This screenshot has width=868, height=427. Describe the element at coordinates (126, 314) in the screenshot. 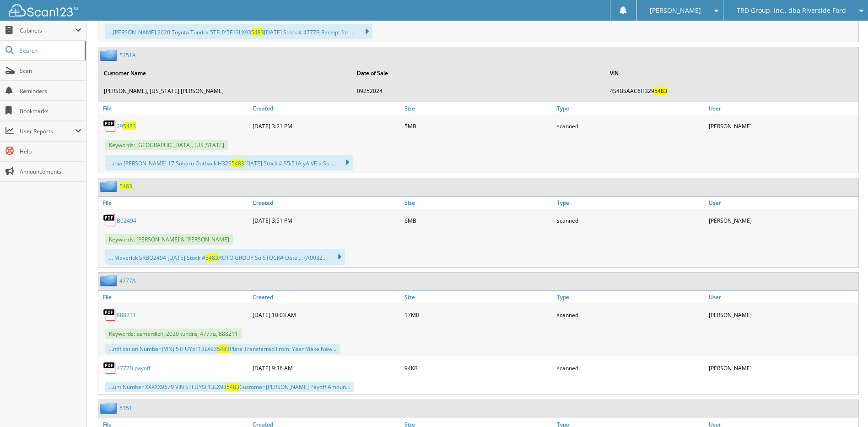

I see `a: 888211` at that location.